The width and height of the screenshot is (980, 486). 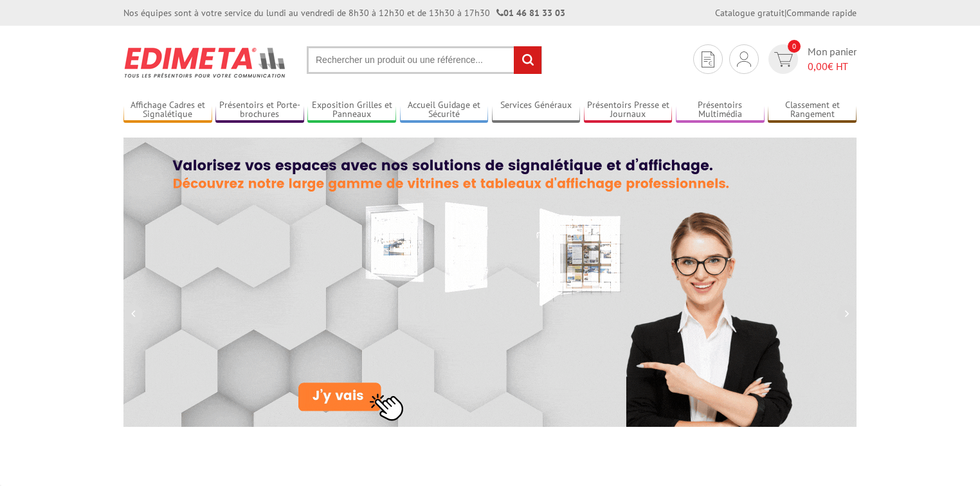 I want to click on span: Mon panier, so click(x=832, y=59).